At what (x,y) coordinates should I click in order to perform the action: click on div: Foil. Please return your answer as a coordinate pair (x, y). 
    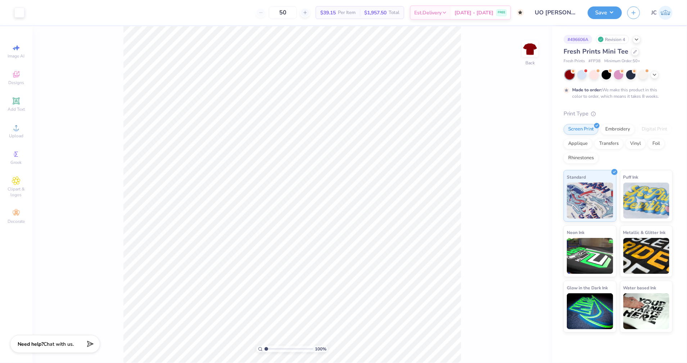
    Looking at the image, I should click on (656, 144).